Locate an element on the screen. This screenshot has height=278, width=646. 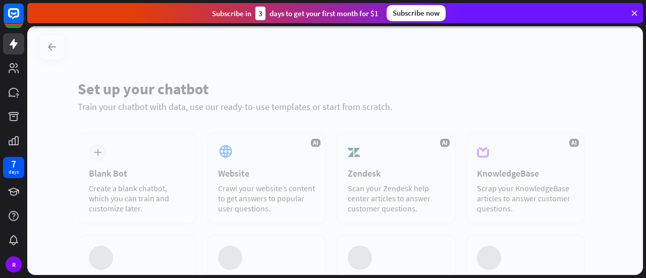
div: R is located at coordinates (14, 264).